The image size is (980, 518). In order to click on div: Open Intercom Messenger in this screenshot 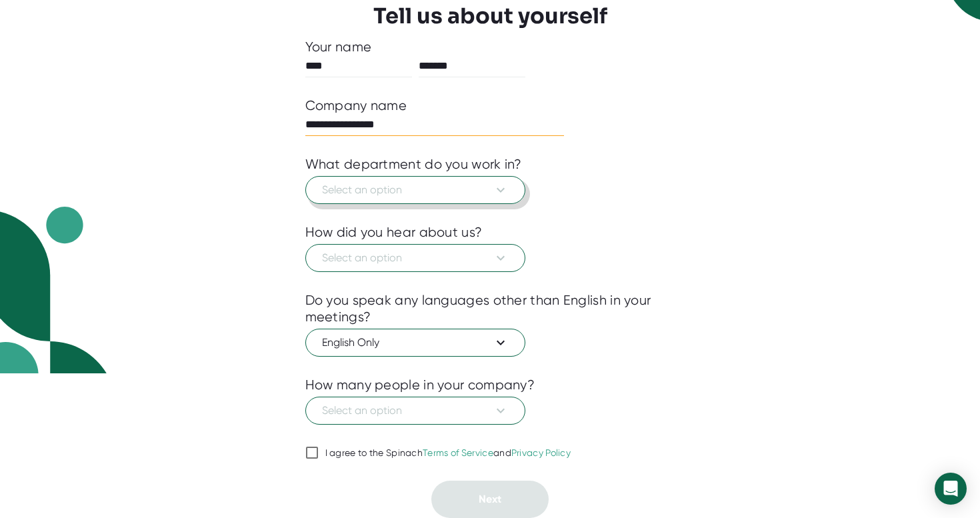, I will do `click(950, 489)`.